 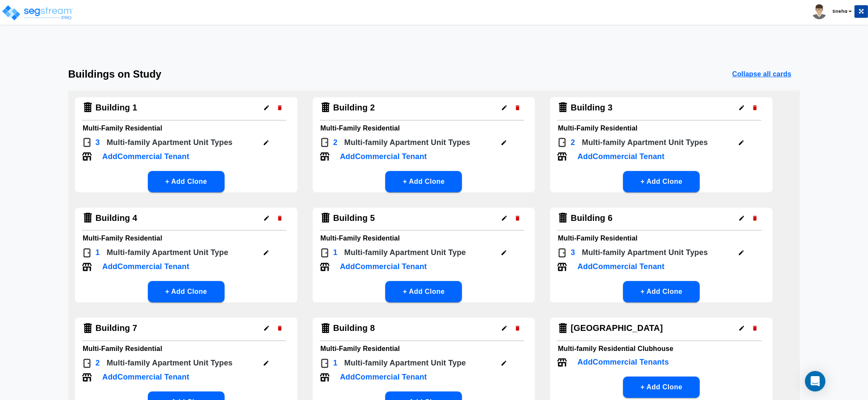 What do you see at coordinates (819, 11) in the screenshot?
I see `img: avatar.png` at bounding box center [819, 11].